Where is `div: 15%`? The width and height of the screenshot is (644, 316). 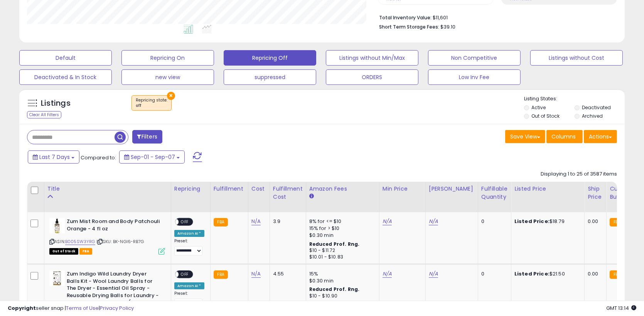
div: 15% is located at coordinates (341, 274).